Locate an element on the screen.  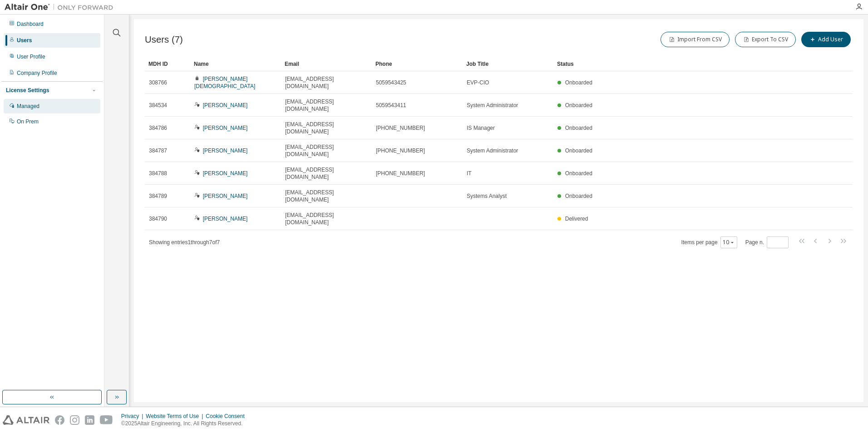
button: Import From CSV is located at coordinates (695, 39).